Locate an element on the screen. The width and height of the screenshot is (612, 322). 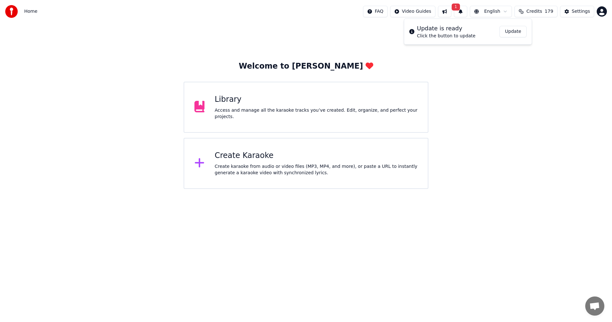
span: 179 is located at coordinates (549, 11).